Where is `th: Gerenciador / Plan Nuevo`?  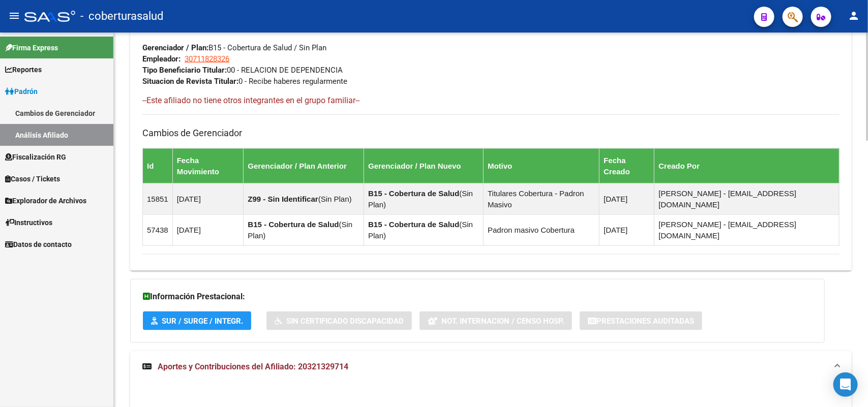 th: Gerenciador / Plan Nuevo is located at coordinates (423, 166).